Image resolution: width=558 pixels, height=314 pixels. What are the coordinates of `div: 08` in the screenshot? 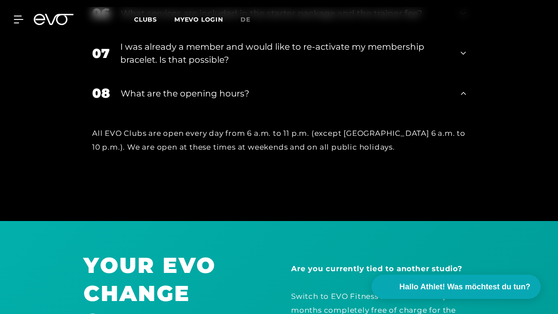 It's located at (101, 93).